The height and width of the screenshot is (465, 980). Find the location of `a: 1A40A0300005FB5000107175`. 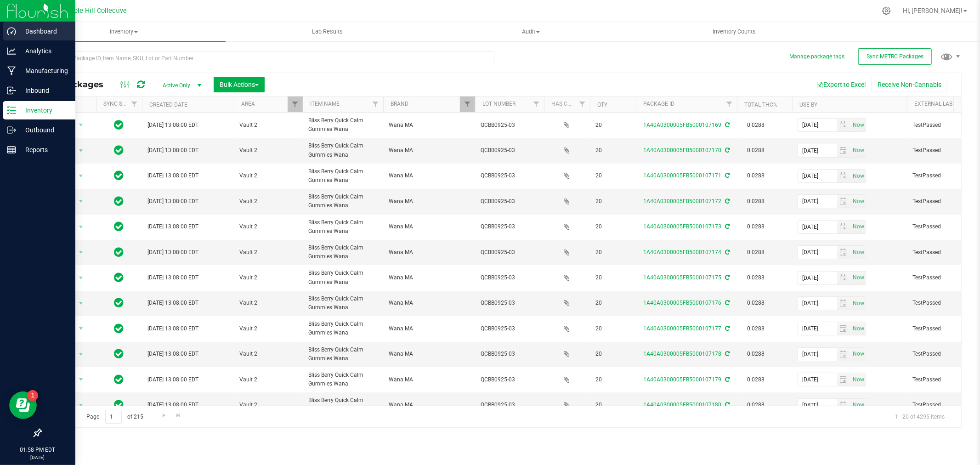

a: 1A40A0300005FB5000107175 is located at coordinates (682, 277).